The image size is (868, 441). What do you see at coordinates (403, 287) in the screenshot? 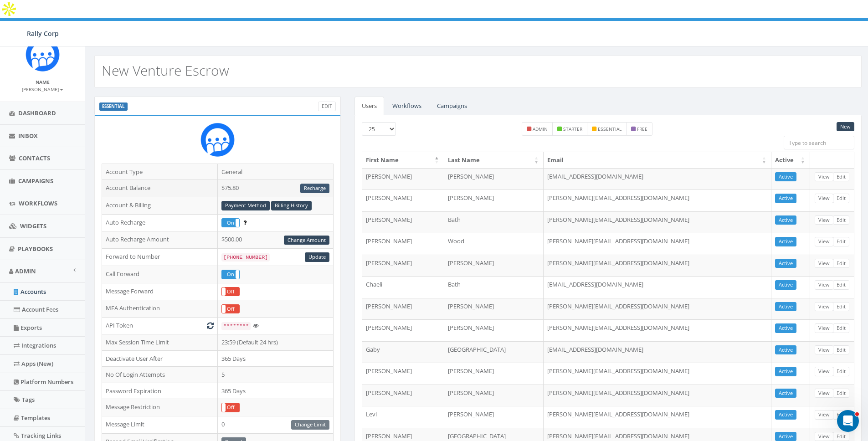
I see `td: Chaeli` at bounding box center [403, 287].